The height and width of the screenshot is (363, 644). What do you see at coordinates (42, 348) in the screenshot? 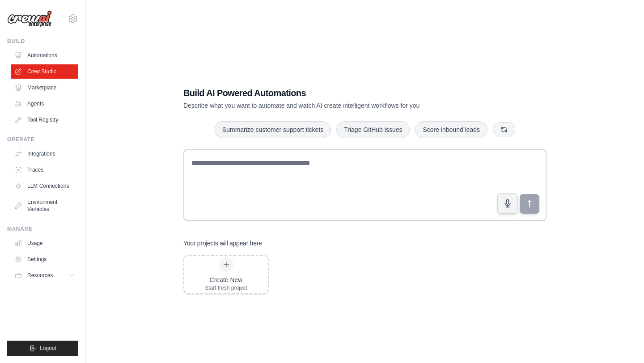
I see `button: Logout` at bounding box center [42, 348].